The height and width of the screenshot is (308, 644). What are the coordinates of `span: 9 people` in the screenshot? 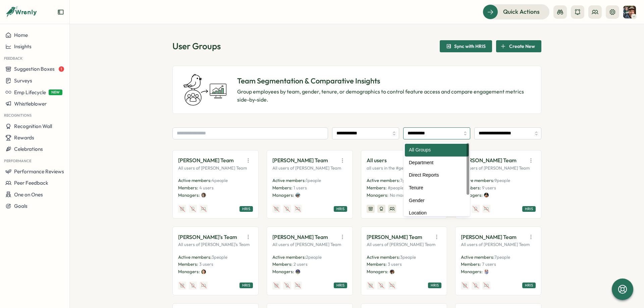 It's located at (502, 181).